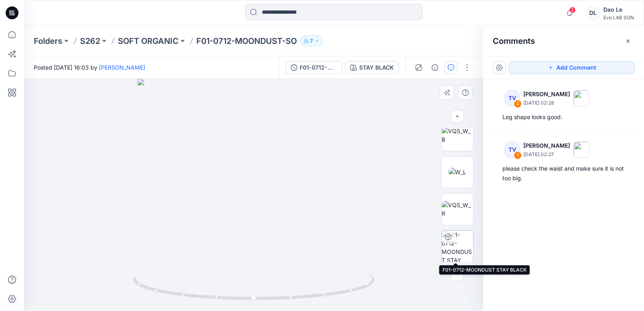 Image resolution: width=644 pixels, height=311 pixels. What do you see at coordinates (564, 174) in the screenshot?
I see `div: please check the waist and make sure it is not too big.` at bounding box center [564, 174].